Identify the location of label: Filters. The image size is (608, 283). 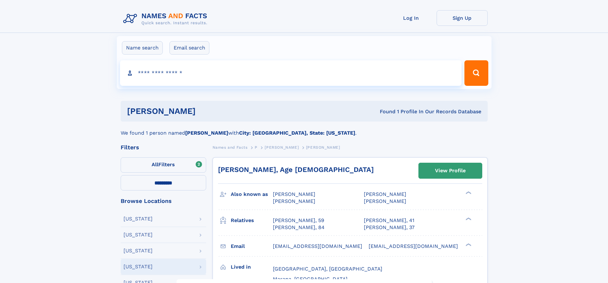
(164, 165).